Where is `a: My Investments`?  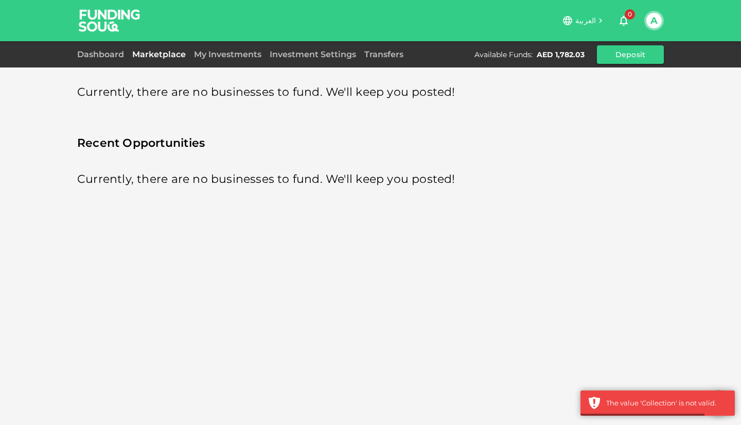
a: My Investments is located at coordinates (227, 54).